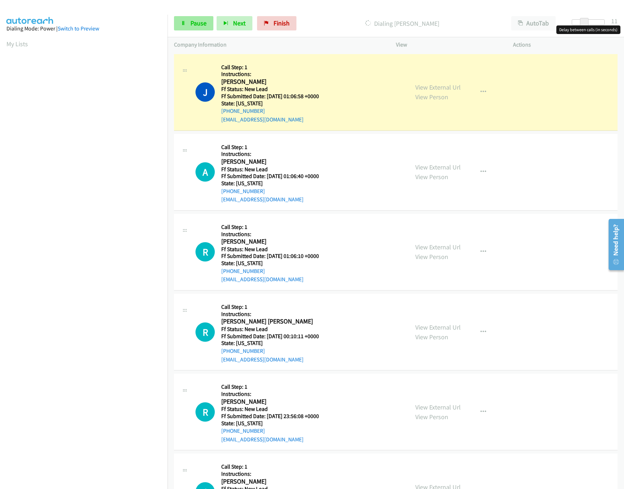  What do you see at coordinates (205, 92) in the screenshot?
I see `h1: J` at bounding box center [205, 92].